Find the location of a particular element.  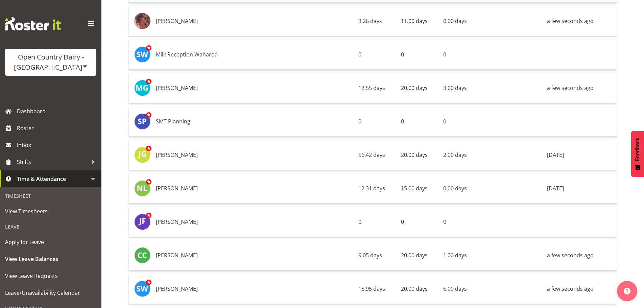

img: smt-planning7541.jpg is located at coordinates (143, 121).